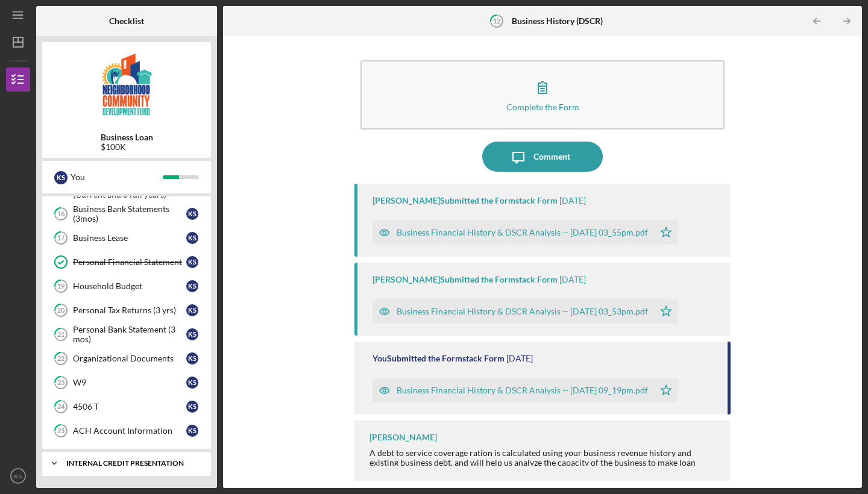 The image size is (868, 494). I want to click on div: W9, so click(129, 382).